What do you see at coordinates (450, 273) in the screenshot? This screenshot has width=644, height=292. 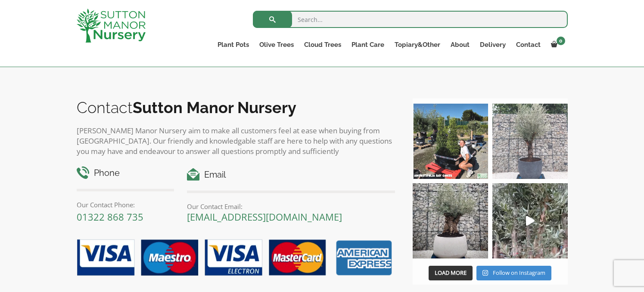 I see `span: Load More` at bounding box center [450, 273].